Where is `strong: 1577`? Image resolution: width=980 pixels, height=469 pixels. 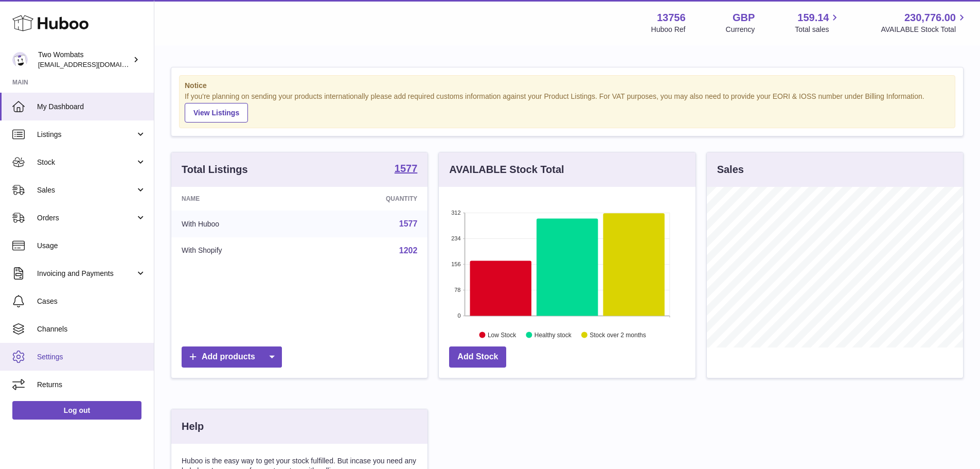
strong: 1577 is located at coordinates (406, 168).